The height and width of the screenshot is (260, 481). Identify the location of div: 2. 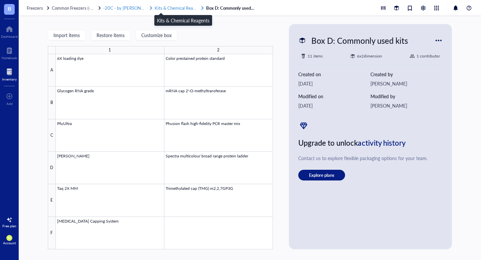
(218, 50).